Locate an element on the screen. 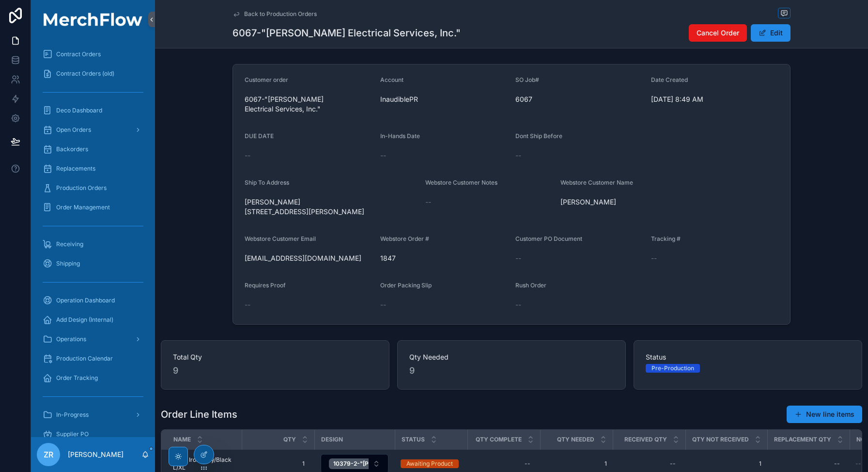  a: Replacements is located at coordinates (93, 169).